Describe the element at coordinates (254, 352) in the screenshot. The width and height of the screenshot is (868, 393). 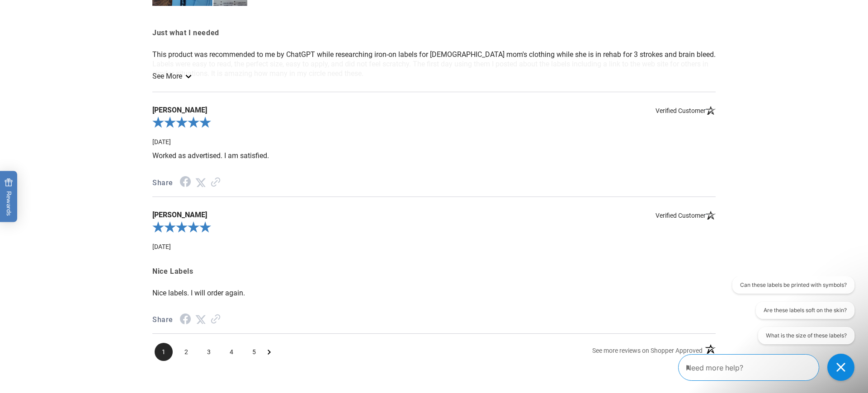
I see `li: Page 5` at that location.